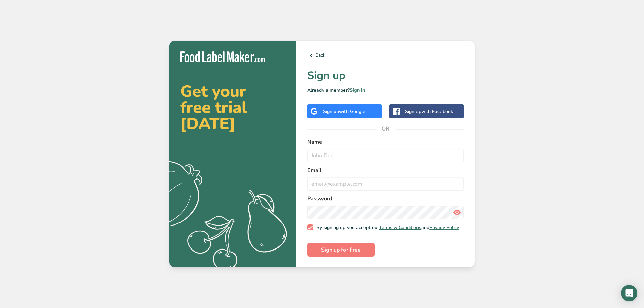  Describe the element at coordinates (357, 90) in the screenshot. I see `a: Sign in` at that location.